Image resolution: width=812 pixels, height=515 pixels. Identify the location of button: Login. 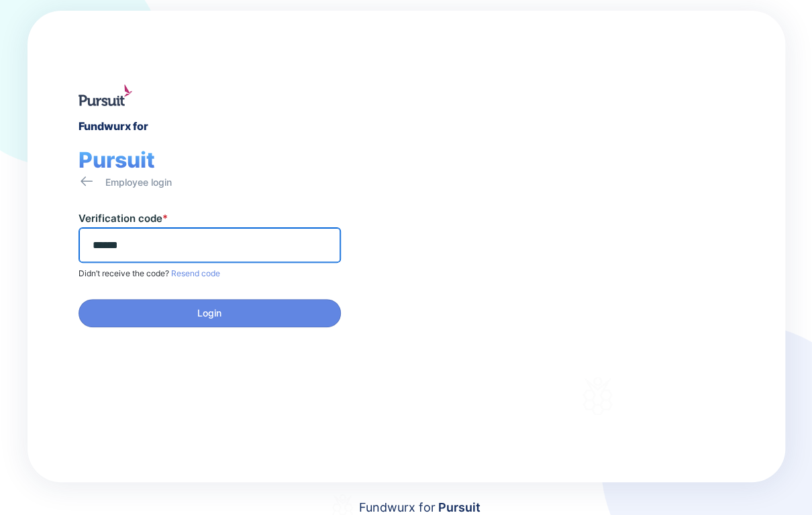
(210, 313).